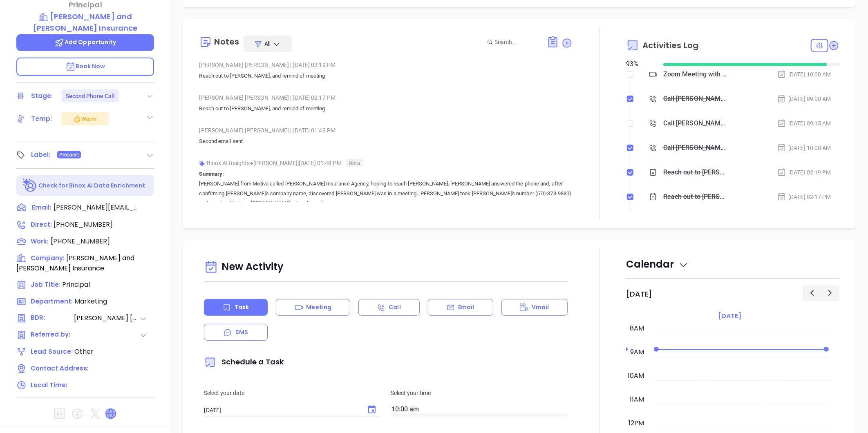  What do you see at coordinates (91, 96) in the screenshot?
I see `div: Second Phone Call` at bounding box center [91, 96].